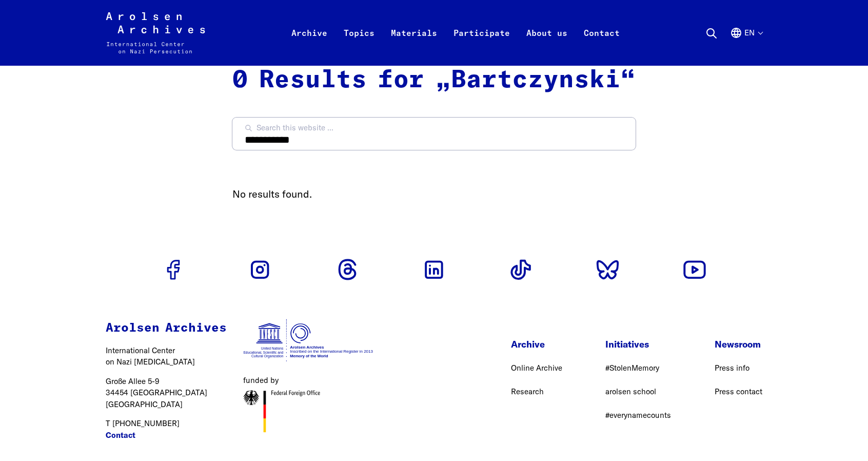 This screenshot has height=461, width=868. Describe the element at coordinates (260, 270) in the screenshot. I see `a: Go to Instagram profile` at that location.